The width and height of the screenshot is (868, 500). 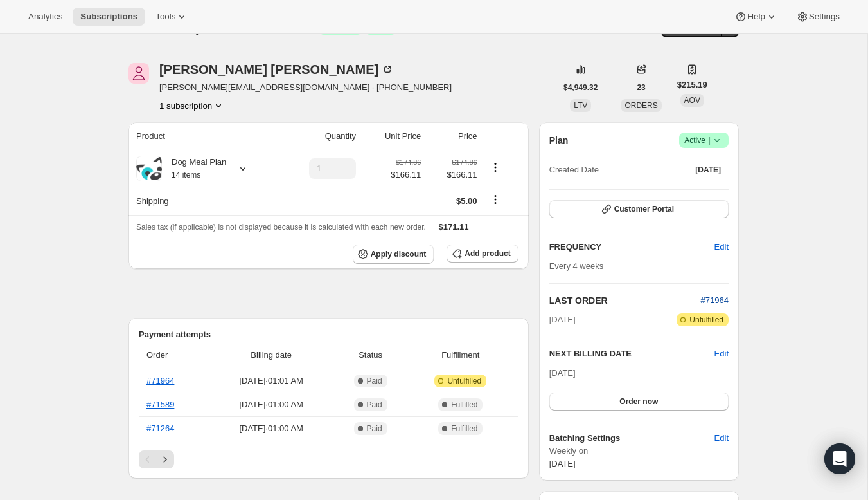 I want to click on span: ORDERS, so click(x=641, y=105).